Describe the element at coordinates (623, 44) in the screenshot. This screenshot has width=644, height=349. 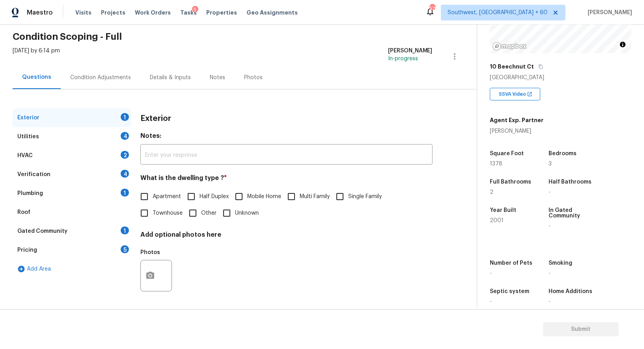
I see `button: Toggle attribution` at that location.